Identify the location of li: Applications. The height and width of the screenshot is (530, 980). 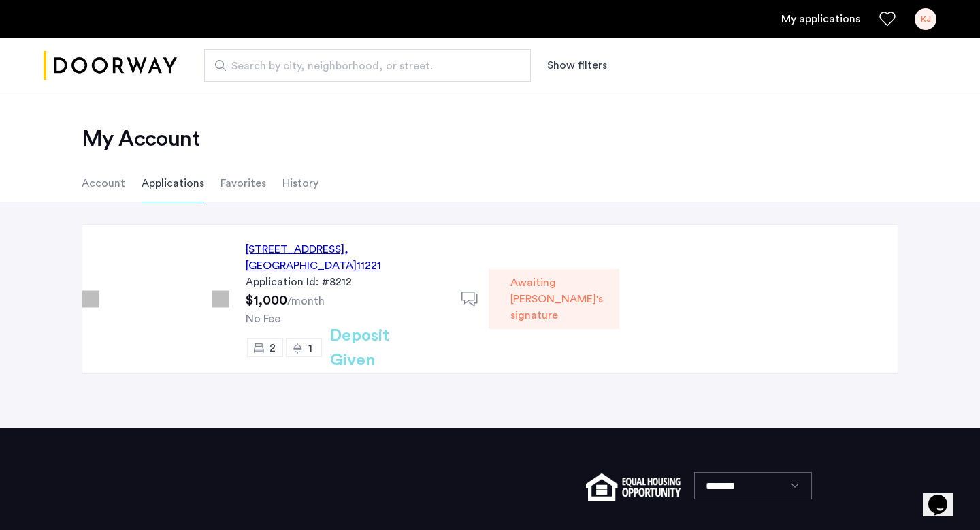
(173, 184).